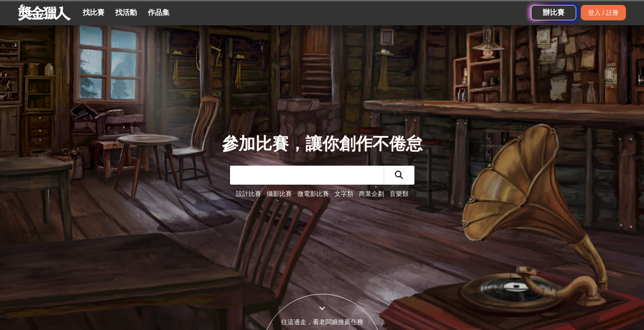 The image size is (644, 330). I want to click on div: 往這邊走，看老闆娘推薦任務, so click(322, 322).